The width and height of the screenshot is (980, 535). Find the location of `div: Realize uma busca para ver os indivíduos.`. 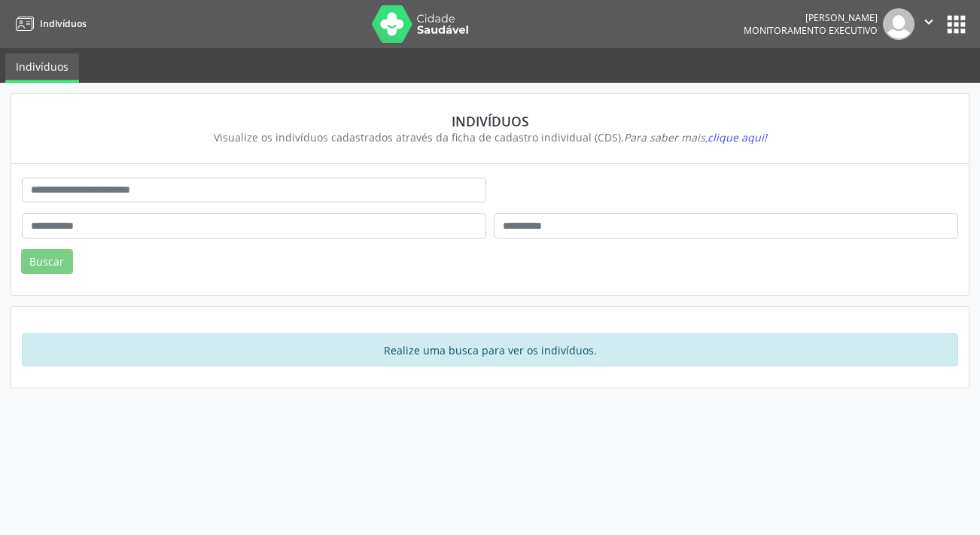

div: Realize uma busca para ver os indivíduos. is located at coordinates (490, 350).